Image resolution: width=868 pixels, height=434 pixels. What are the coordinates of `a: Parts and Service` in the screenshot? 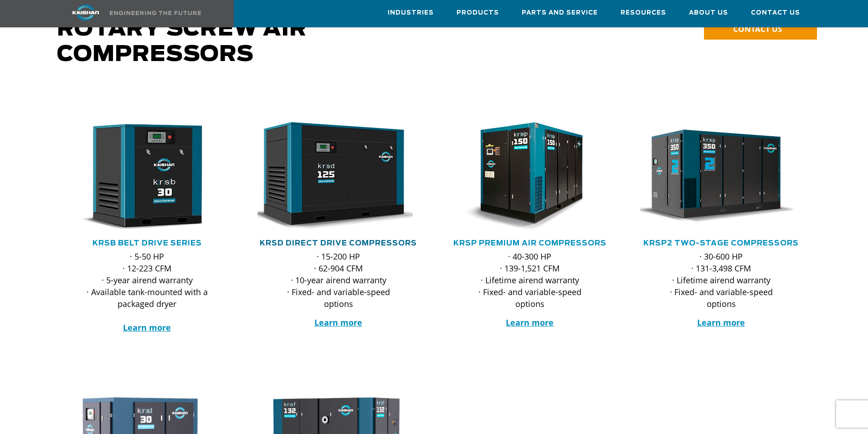 It's located at (559, 13).